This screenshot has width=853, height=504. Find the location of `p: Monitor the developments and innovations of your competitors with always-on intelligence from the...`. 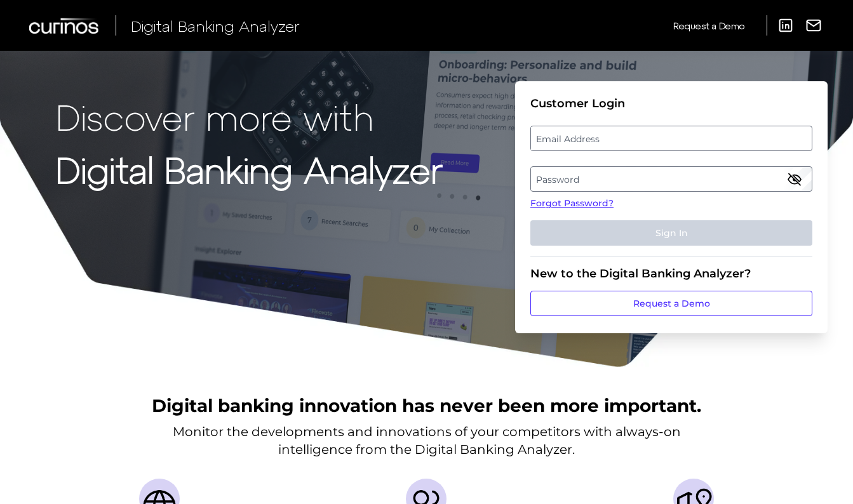

p: Monitor the developments and innovations of your competitors with always-on intelligence from the... is located at coordinates (427, 441).